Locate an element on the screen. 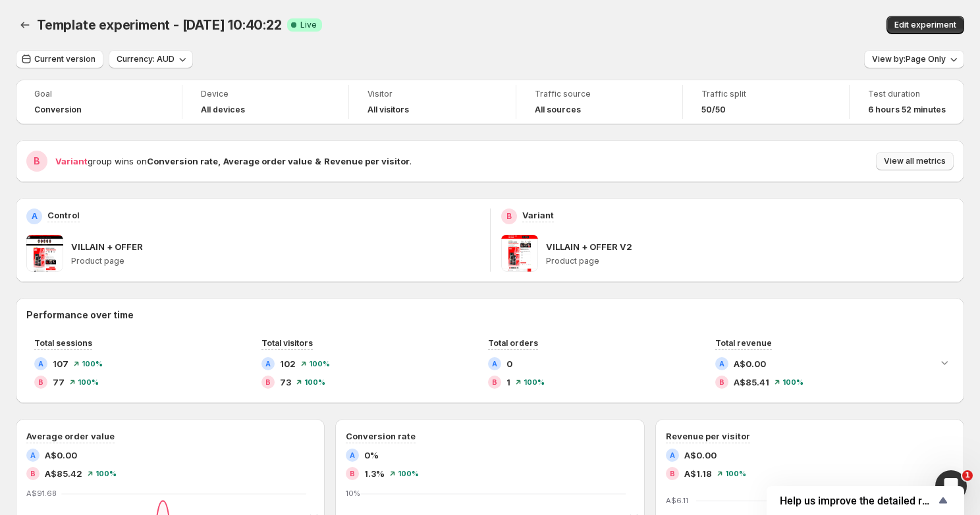 Image resolution: width=980 pixels, height=515 pixels. span: Live is located at coordinates (308, 25).